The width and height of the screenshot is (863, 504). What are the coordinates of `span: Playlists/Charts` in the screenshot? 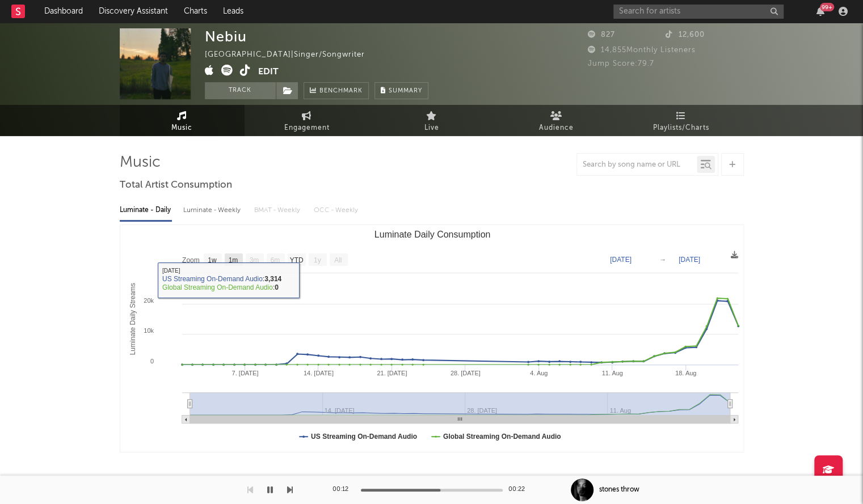 It's located at (681, 128).